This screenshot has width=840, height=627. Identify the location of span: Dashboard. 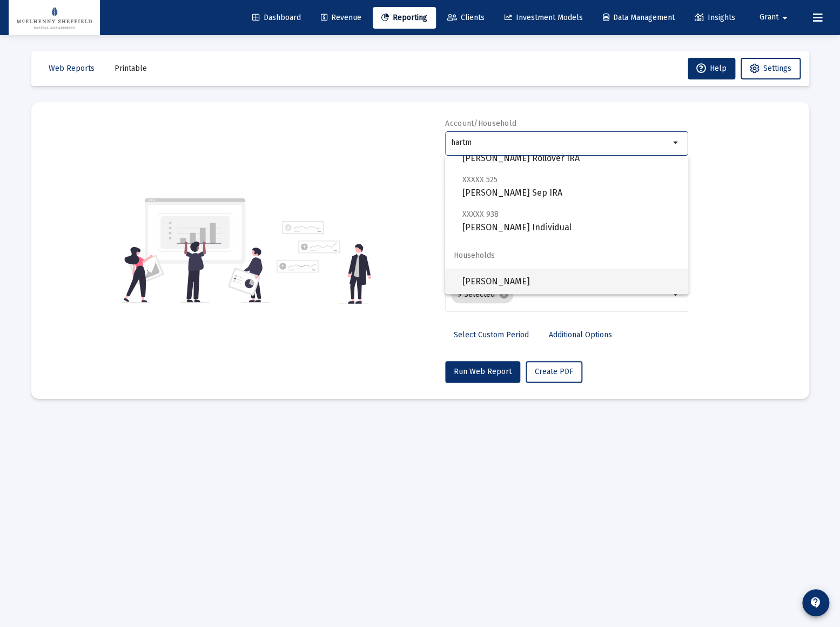
(277, 17).